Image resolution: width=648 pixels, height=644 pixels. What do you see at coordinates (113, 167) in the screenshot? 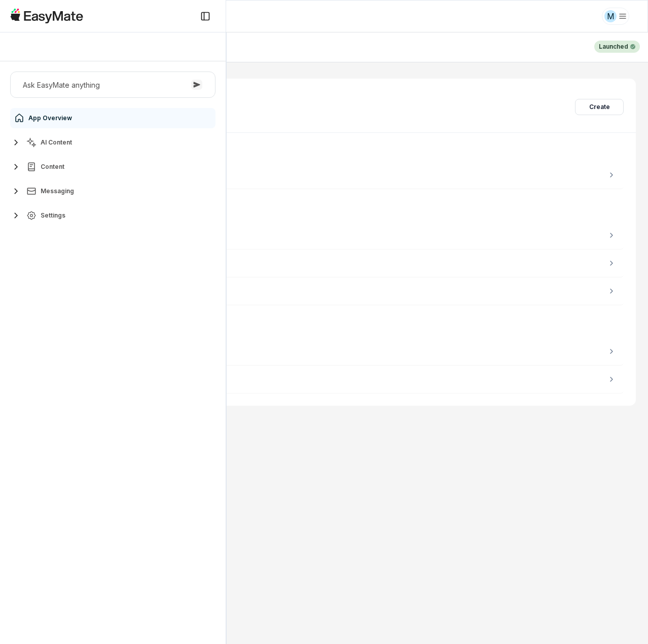
I see `button: Content` at bounding box center [113, 167].